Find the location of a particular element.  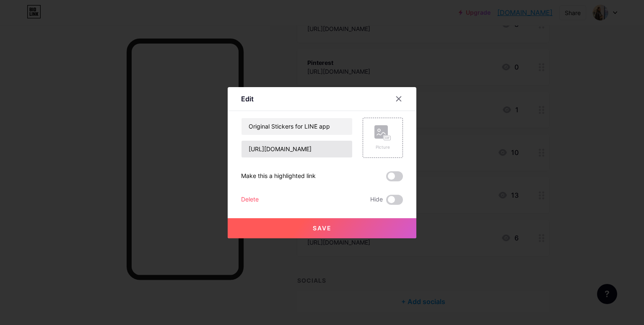

input: URL is located at coordinates (297, 149).